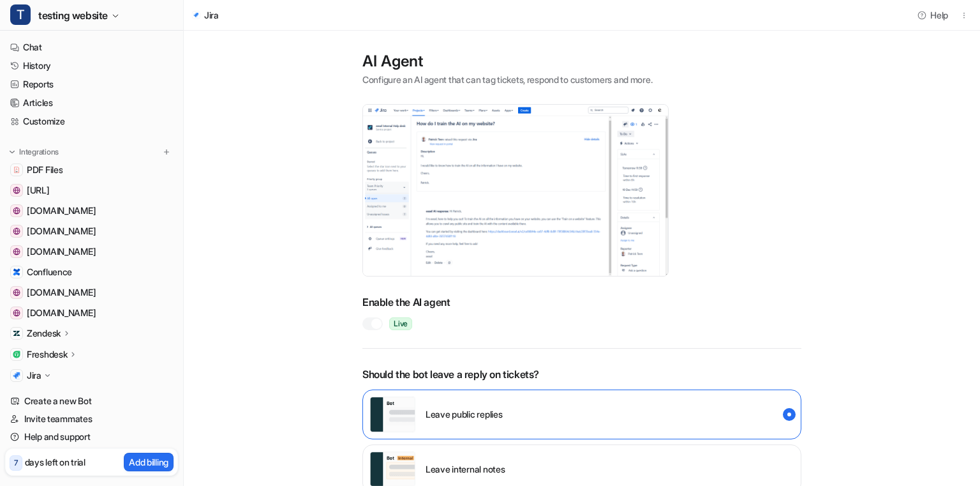 The width and height of the screenshot is (980, 486). I want to click on p: Configure an AI agent that can tag tickets, respond to customers and more., so click(582, 79).